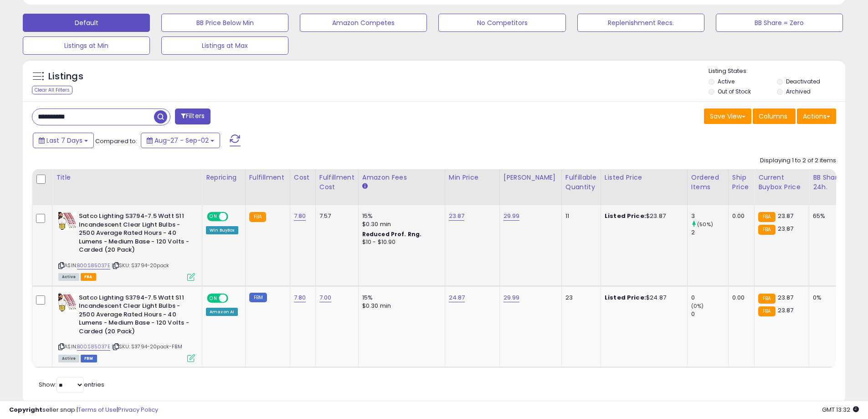  What do you see at coordinates (140, 265) in the screenshot?
I see `span: | SKU: S3794-20pack` at bounding box center [140, 265].